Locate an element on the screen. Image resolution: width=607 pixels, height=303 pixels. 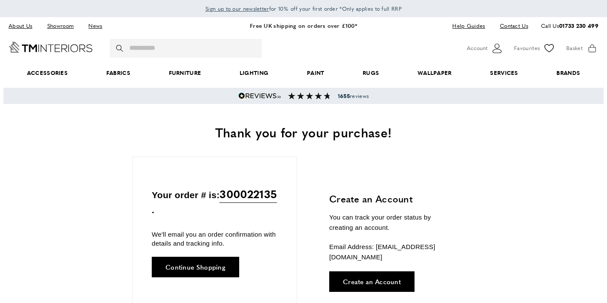
span: Favourites is located at coordinates (526, 48).